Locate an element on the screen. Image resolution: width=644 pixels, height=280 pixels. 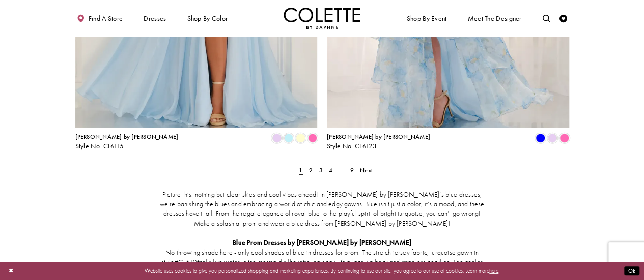
p: Website uses cookies to give you personalized shopping and marketing experiences. By continuing t... is located at coordinates (322, 271).